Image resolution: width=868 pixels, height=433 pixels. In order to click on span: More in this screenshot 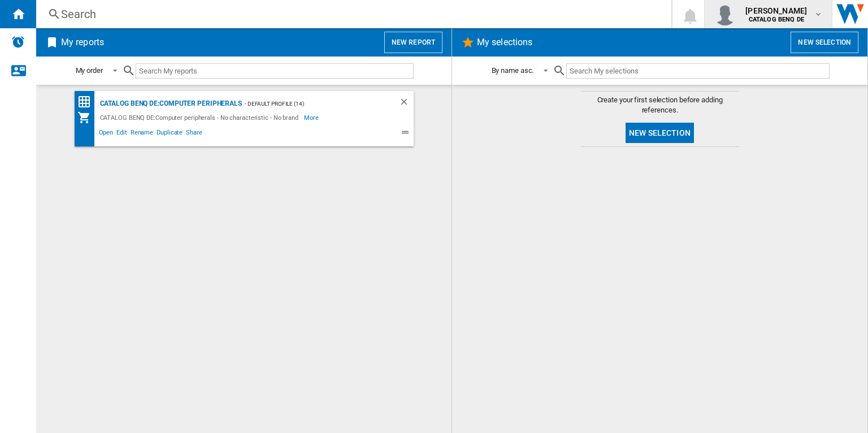, I will do `click(312, 118)`.